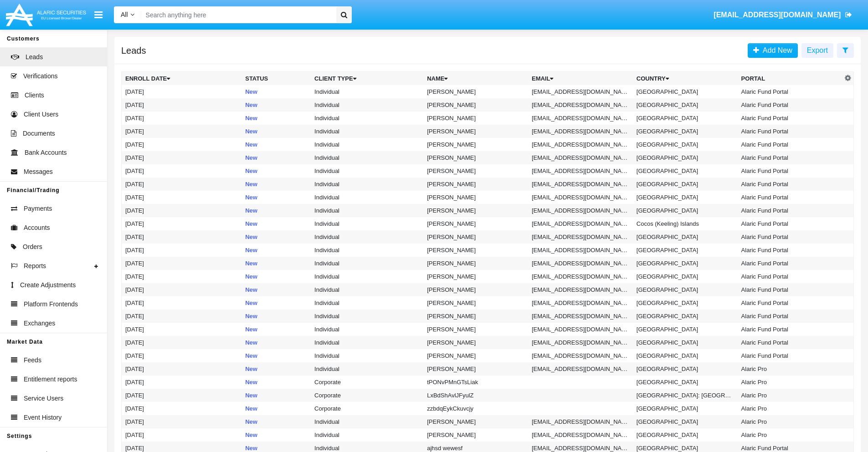 This screenshot has height=452, width=868. Describe the element at coordinates (367, 408) in the screenshot. I see `td: Corporate` at that location.